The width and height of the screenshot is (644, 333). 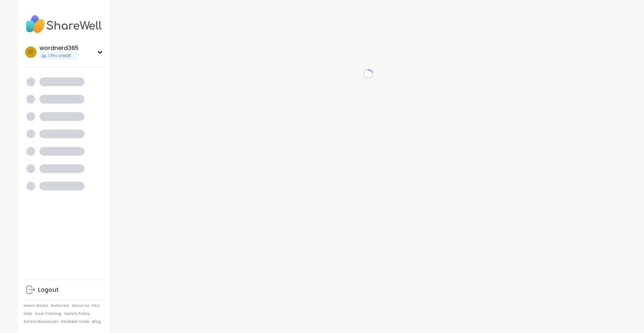 What do you see at coordinates (48, 290) in the screenshot?
I see `div: Logout` at bounding box center [48, 290].